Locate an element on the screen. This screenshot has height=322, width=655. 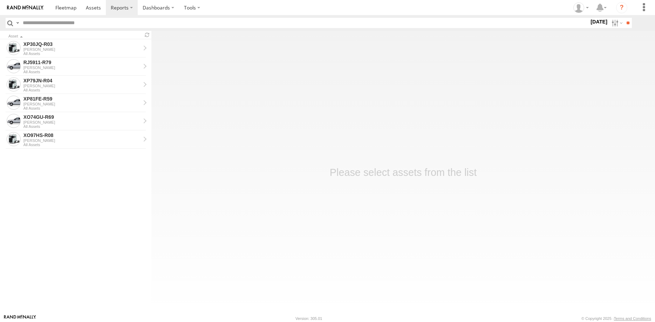
div: RJ5911-R79 - View Asset History is located at coordinates (82, 62).